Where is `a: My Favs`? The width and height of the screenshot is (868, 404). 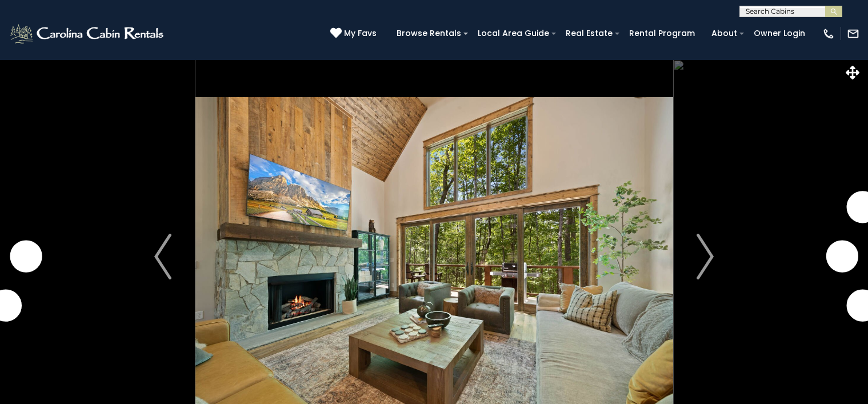
a: My Favs is located at coordinates (355, 34).